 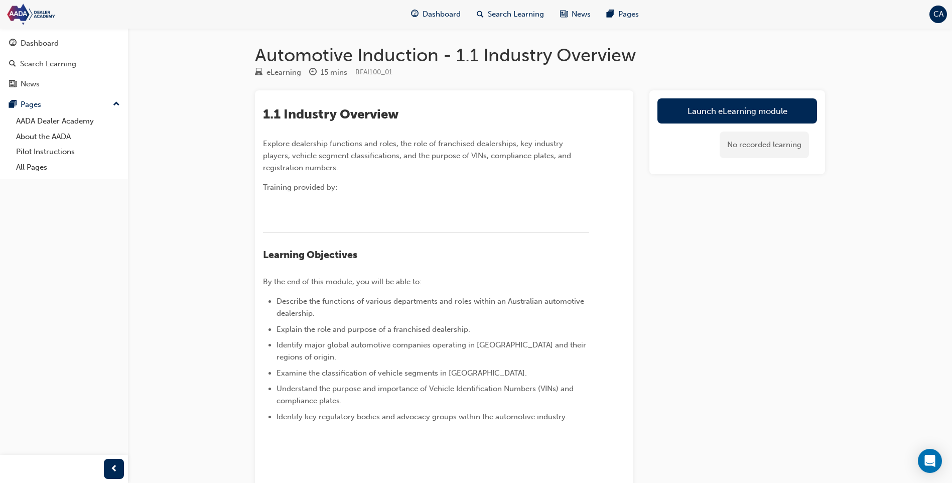 What do you see at coordinates (63, 14) in the screenshot?
I see `img: Trak` at bounding box center [63, 14].